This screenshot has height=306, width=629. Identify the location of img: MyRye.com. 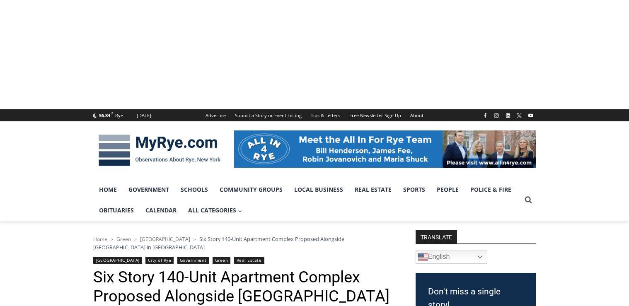
(159, 150).